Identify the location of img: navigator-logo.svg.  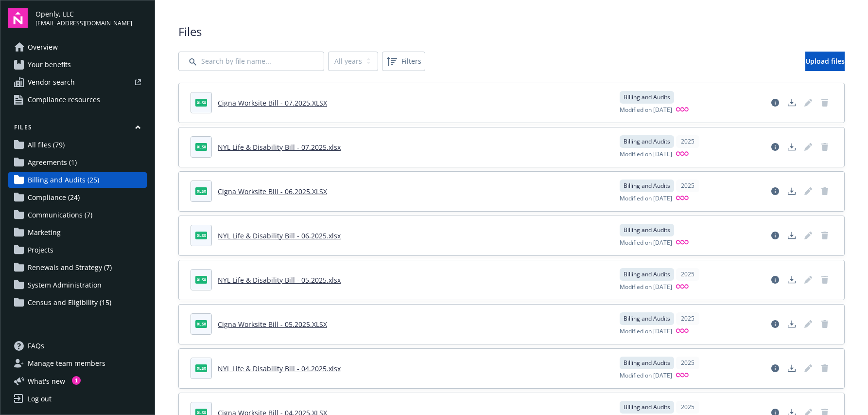
(18, 18).